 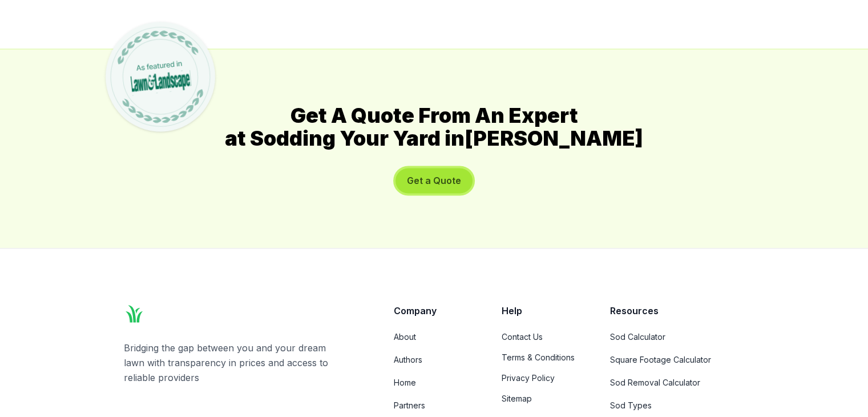 What do you see at coordinates (434, 359) in the screenshot?
I see `a: Authors` at bounding box center [434, 359].